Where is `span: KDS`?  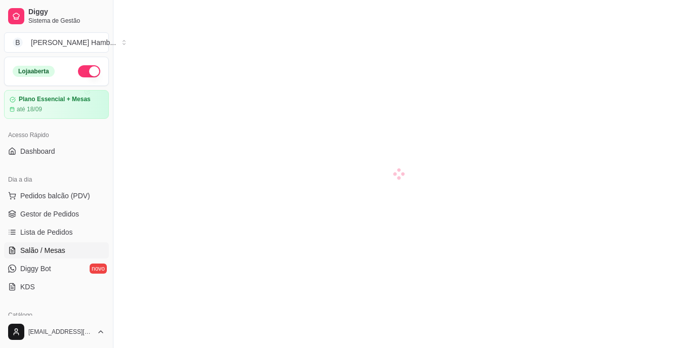 span: KDS is located at coordinates (27, 287).